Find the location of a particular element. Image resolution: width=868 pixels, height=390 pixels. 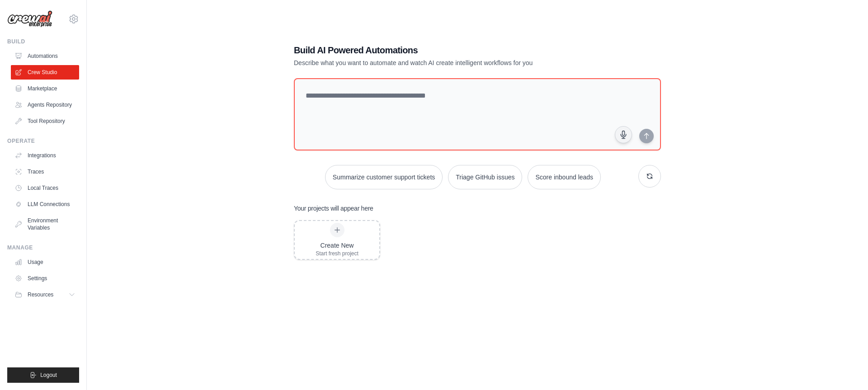

img: Logo is located at coordinates (30, 19).